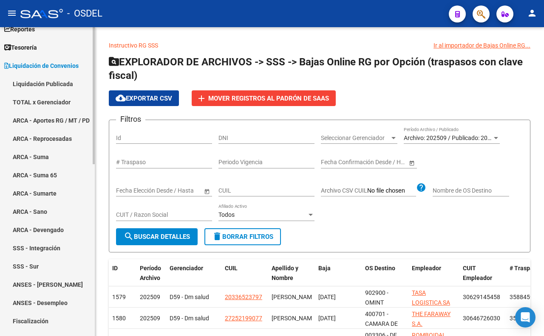 The height and width of the screenshot is (336, 544). I want to click on span: Reportes, so click(20, 29).